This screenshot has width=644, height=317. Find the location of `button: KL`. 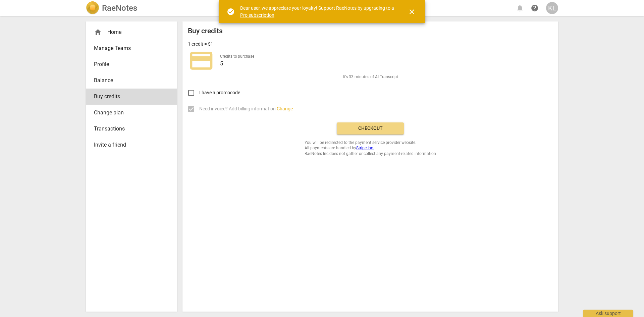

button: KL is located at coordinates (552, 8).